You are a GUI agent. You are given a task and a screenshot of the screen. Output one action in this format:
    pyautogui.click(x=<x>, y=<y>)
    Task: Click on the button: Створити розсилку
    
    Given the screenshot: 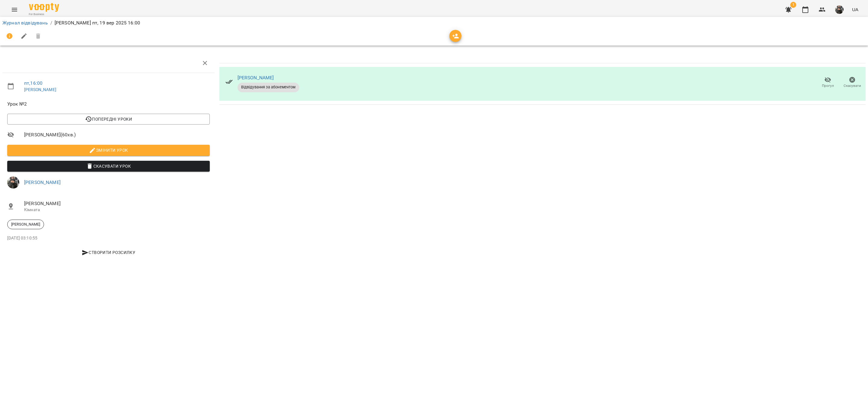 What is the action you would take?
    pyautogui.click(x=108, y=252)
    